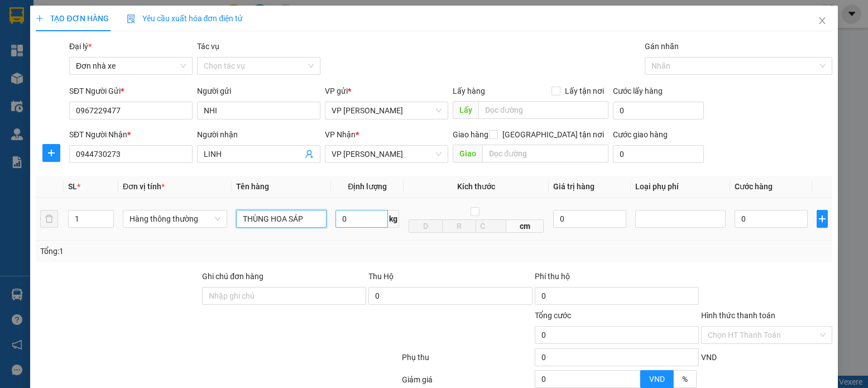  What do you see at coordinates (574, 187) in the screenshot?
I see `span: Giá trị hàng` at bounding box center [574, 187].